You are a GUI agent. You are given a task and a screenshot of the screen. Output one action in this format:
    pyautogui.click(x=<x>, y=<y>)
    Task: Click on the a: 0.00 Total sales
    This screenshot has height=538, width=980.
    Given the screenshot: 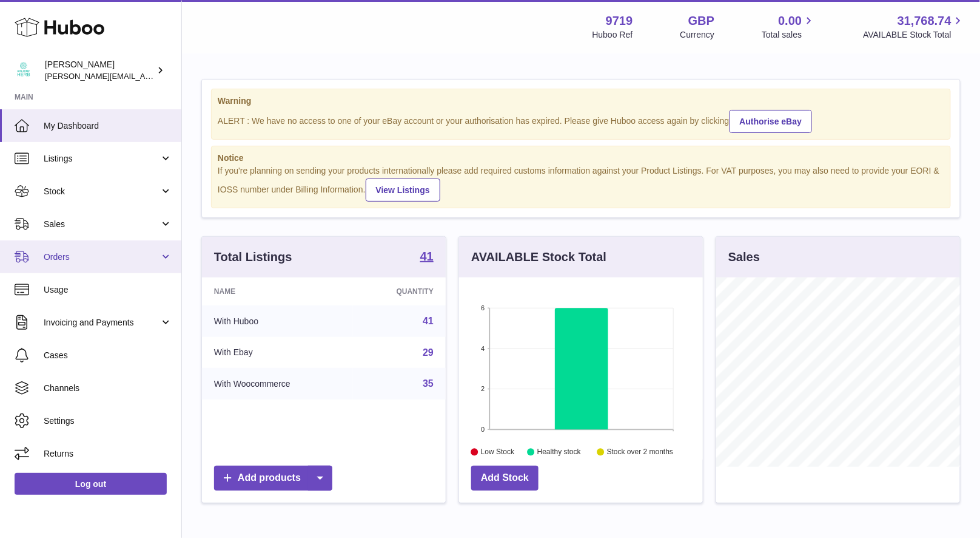 What is the action you would take?
    pyautogui.click(x=789, y=27)
    